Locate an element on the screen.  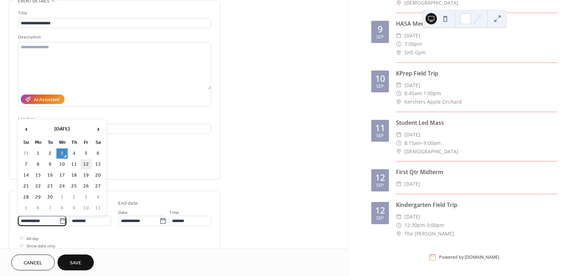
td: 27 is located at coordinates (98, 186).